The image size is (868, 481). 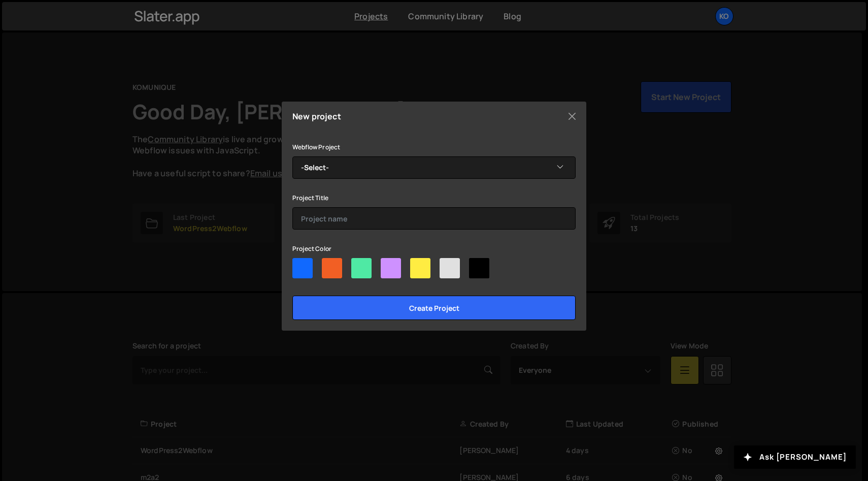 What do you see at coordinates (310, 198) in the screenshot?
I see `label: Project Title` at bounding box center [310, 198].